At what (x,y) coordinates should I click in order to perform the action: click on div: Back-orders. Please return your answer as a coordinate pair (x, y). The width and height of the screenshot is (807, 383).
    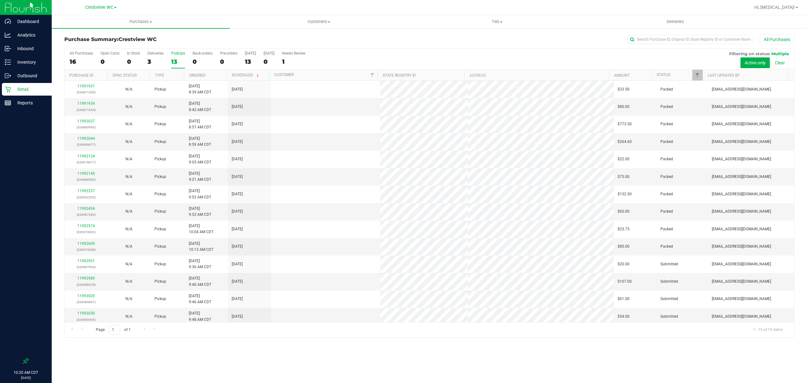
    Looking at the image, I should click on (202, 53).